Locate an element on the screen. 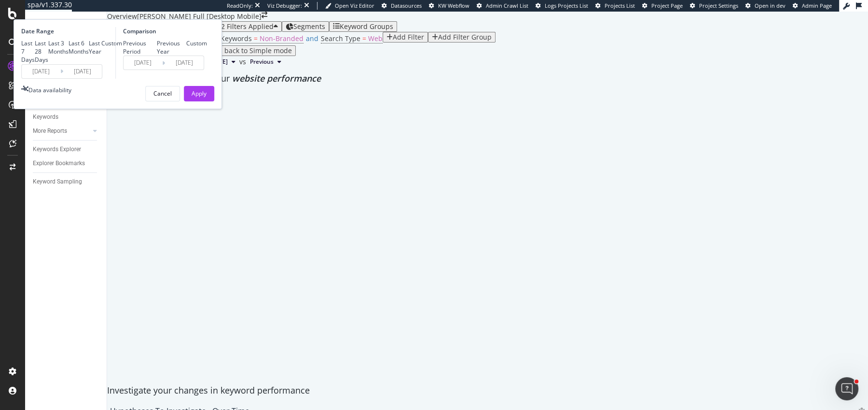 The height and width of the screenshot is (410, 868). button: Segments is located at coordinates (305, 27).